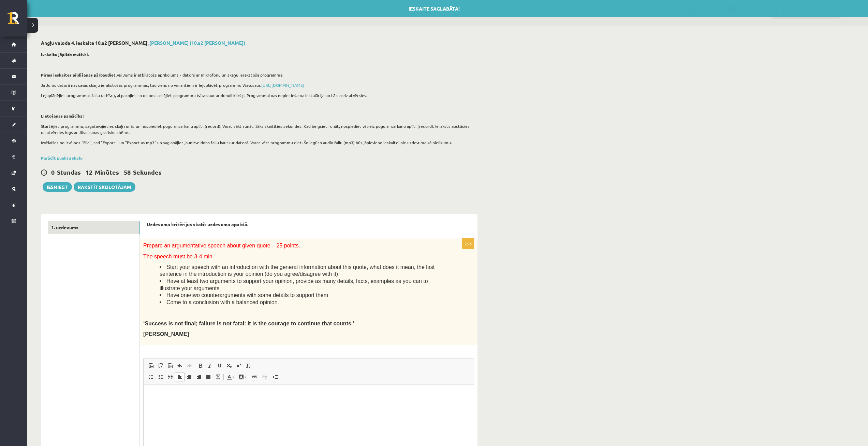 The height and width of the screenshot is (446, 868). What do you see at coordinates (247, 295) in the screenshot?
I see `span: Have one/two counterarguments with some details to support them` at bounding box center [247, 295].